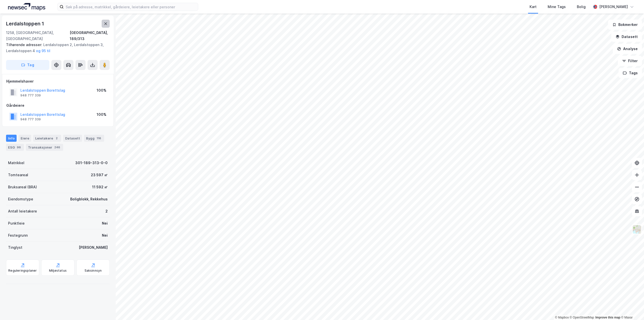  I want to click on div: Bruksareal (BRA), so click(22, 187).